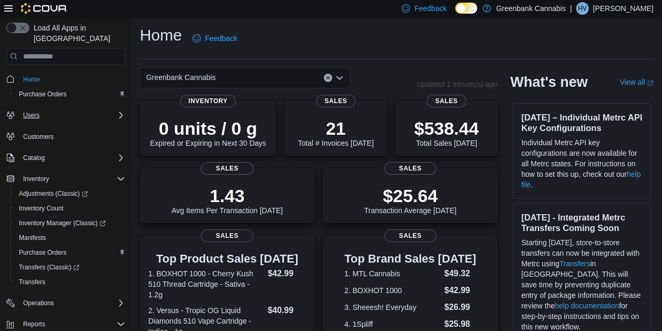  Describe the element at coordinates (393, 290) in the screenshot. I see `dt: 2. BOXHOT 1000` at that location.